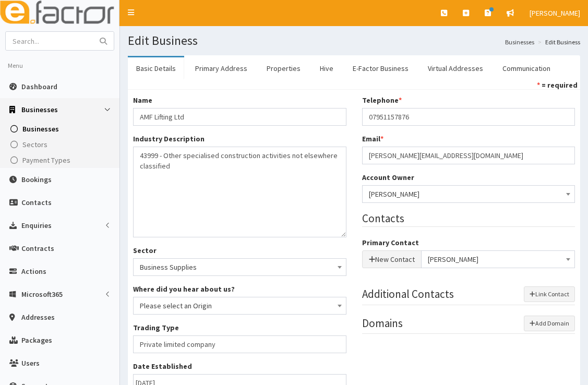 Image resolution: width=588 pixels, height=385 pixels. What do you see at coordinates (46, 160) in the screenshot?
I see `span: Payment Types` at bounding box center [46, 160].